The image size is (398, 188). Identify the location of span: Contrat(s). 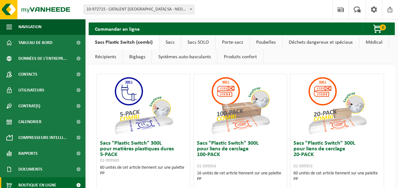
(29, 106).